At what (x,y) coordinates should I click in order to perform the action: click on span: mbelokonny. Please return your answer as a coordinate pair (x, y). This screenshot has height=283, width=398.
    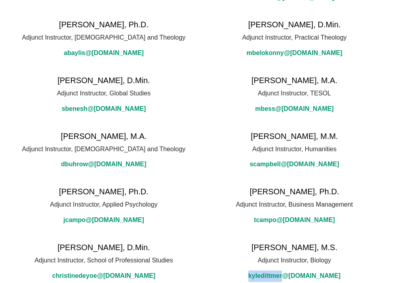
    Looking at the image, I should click on (265, 53).